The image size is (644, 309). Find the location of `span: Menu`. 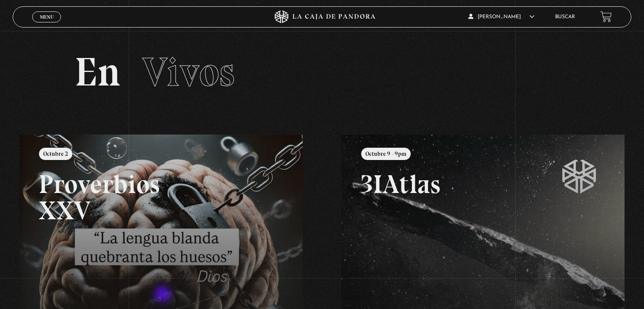

span: Menu is located at coordinates (47, 17).